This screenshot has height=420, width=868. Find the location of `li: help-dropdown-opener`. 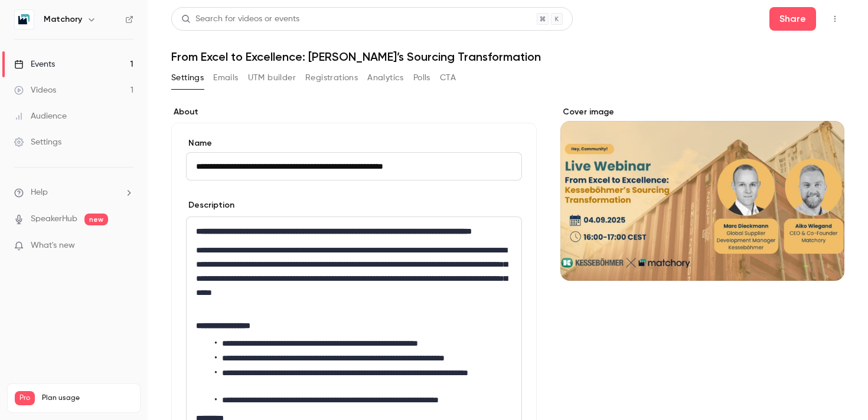

li: help-dropdown-opener is located at coordinates (74, 192).